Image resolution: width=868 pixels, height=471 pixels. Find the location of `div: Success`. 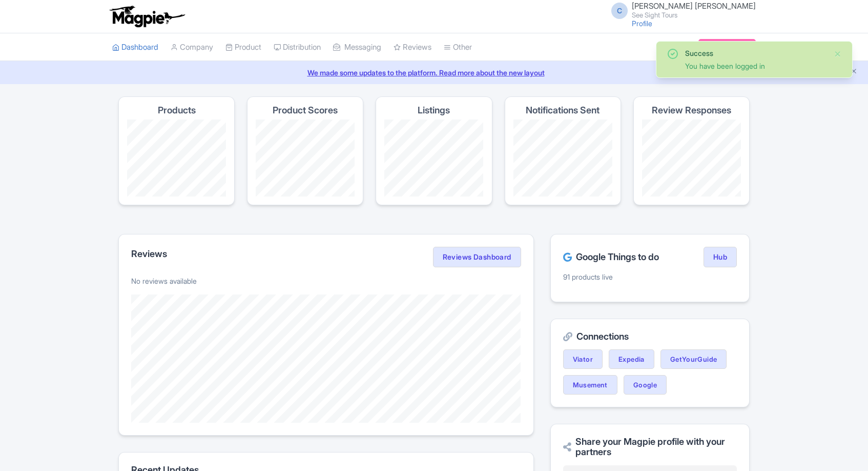

div: Success is located at coordinates (755, 53).